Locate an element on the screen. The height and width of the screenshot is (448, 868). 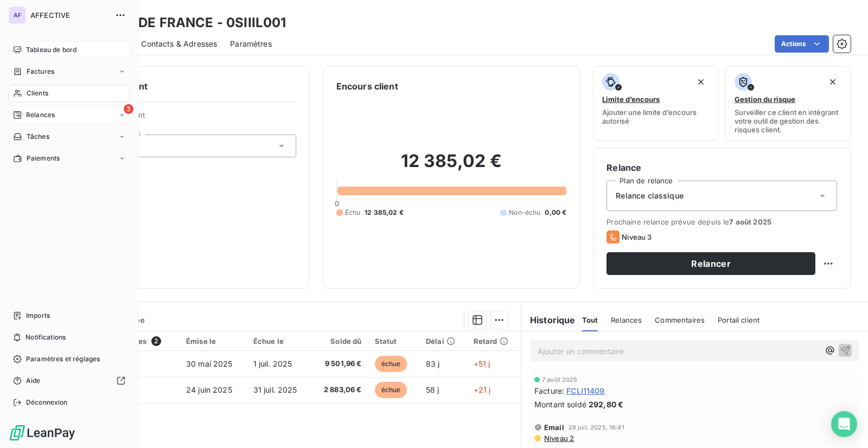
span: Limite d’encours is located at coordinates (631, 99).